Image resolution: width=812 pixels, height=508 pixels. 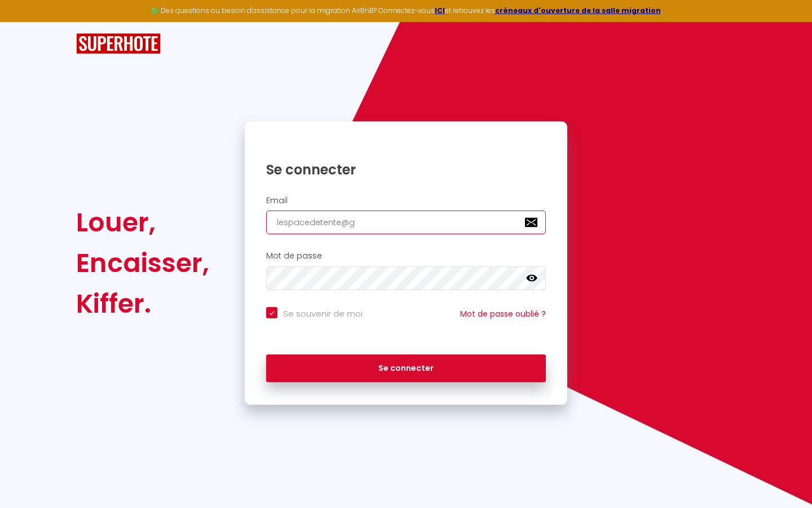 What do you see at coordinates (406, 369) in the screenshot?
I see `button: Se connecter` at bounding box center [406, 369].